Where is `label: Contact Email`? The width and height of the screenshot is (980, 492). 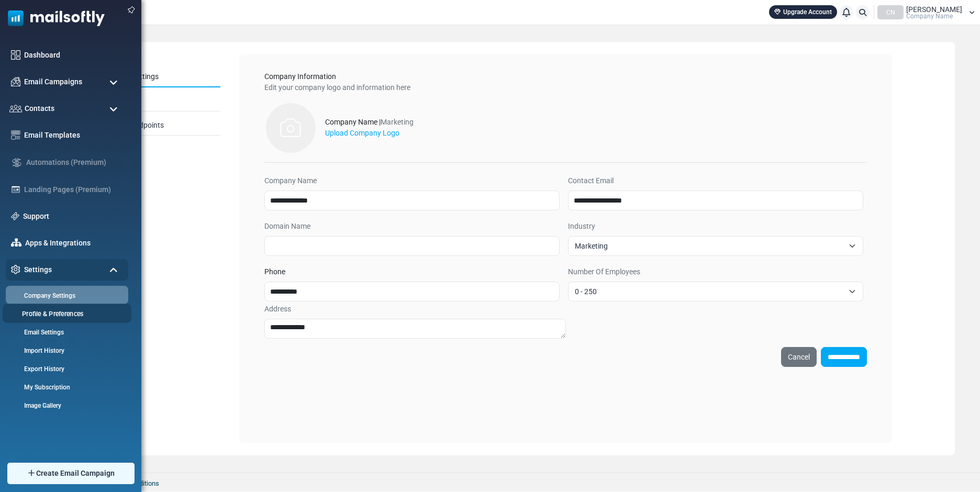
label: Contact Email is located at coordinates (590, 180).